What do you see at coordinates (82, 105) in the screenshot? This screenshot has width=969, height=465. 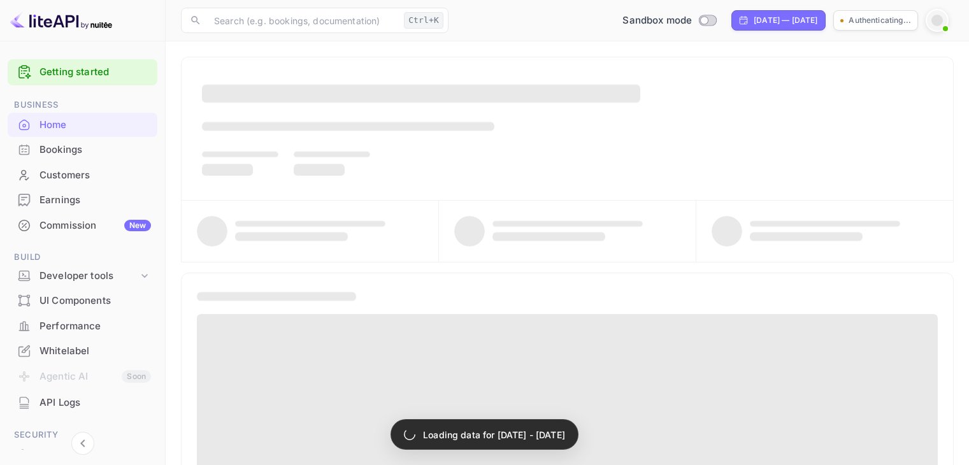 I see `span: Business` at bounding box center [82, 105].